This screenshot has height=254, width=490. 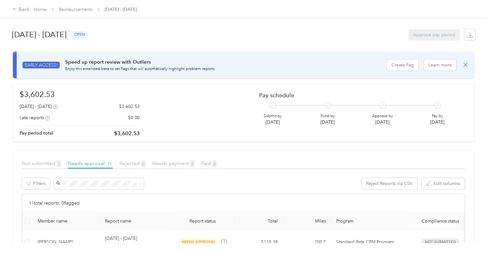 What do you see at coordinates (443, 183) in the screenshot?
I see `button: Edit columns` at bounding box center [443, 183].